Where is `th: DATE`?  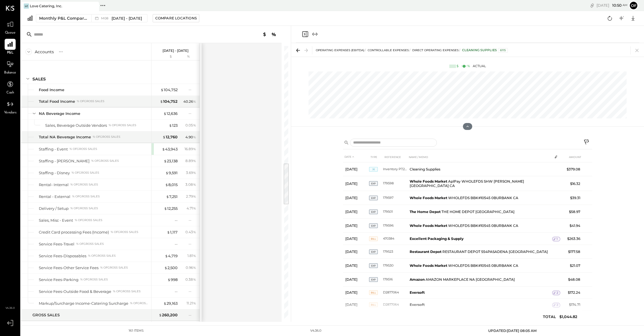 th: DATE is located at coordinates (356, 157).